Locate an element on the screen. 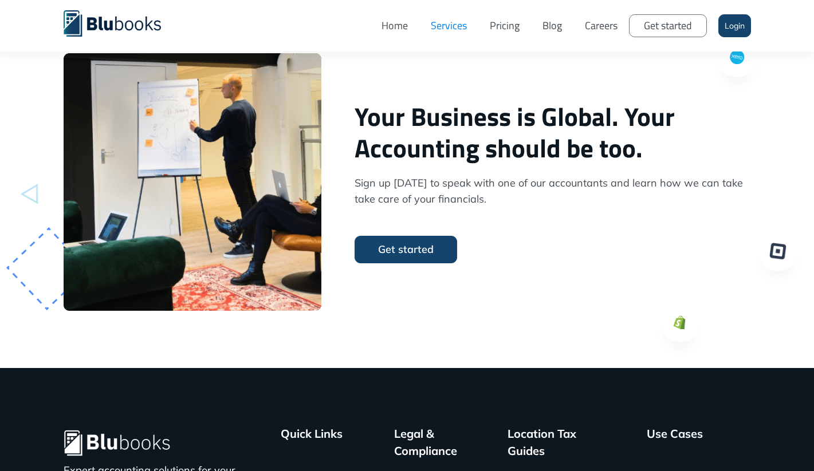 The width and height of the screenshot is (814, 471). a: Home is located at coordinates (395, 26).